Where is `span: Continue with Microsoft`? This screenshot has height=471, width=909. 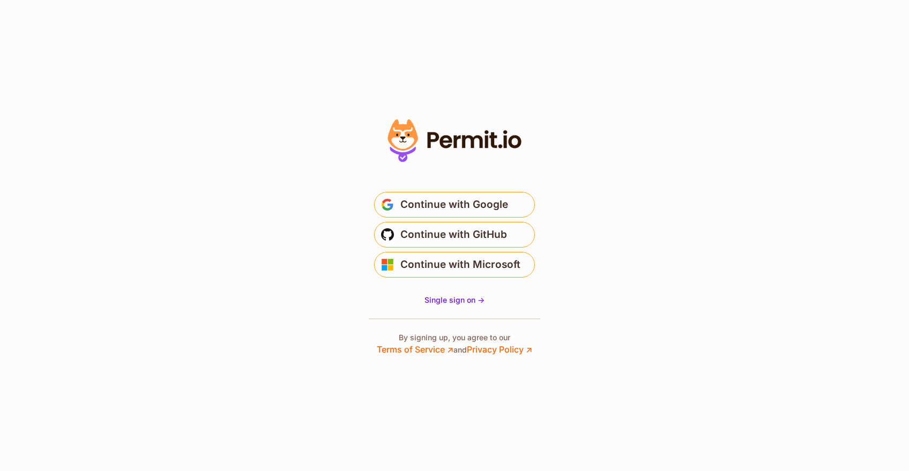 span: Continue with Microsoft is located at coordinates (460, 265).